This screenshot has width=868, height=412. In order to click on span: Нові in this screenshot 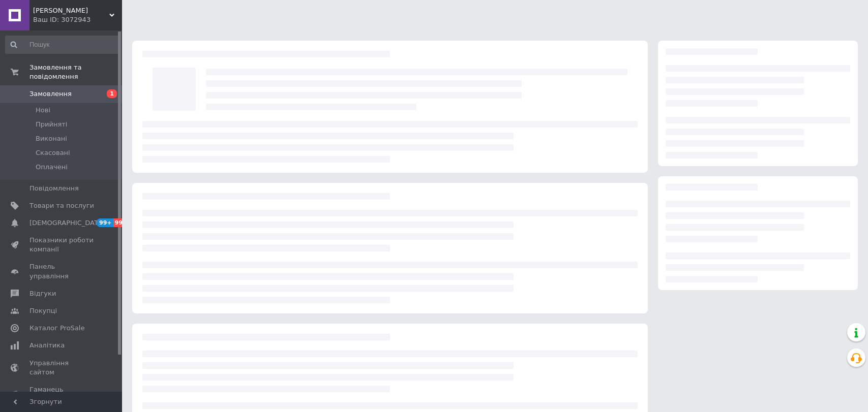, I will do `click(43, 110)`.